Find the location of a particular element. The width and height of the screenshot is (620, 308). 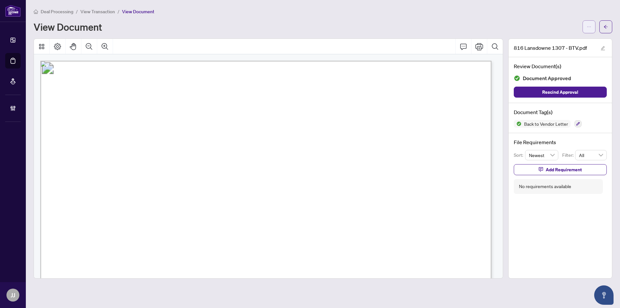

span: Deal Processing is located at coordinates (57, 12).